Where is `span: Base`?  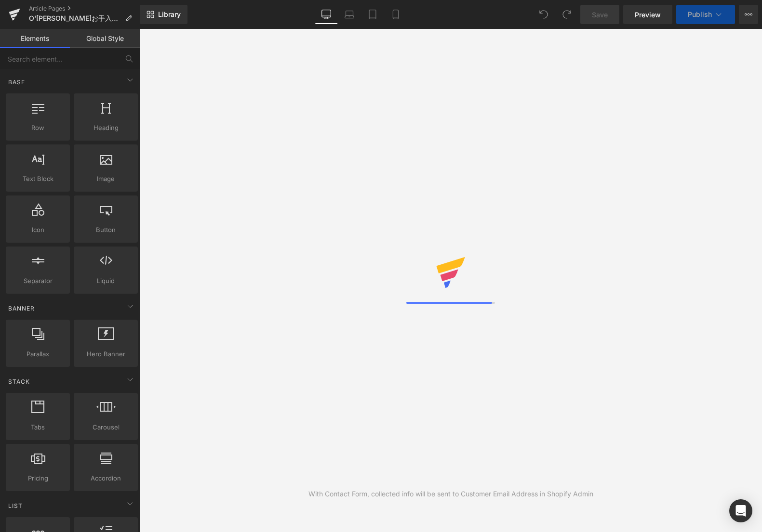 span: Base is located at coordinates (16, 82).